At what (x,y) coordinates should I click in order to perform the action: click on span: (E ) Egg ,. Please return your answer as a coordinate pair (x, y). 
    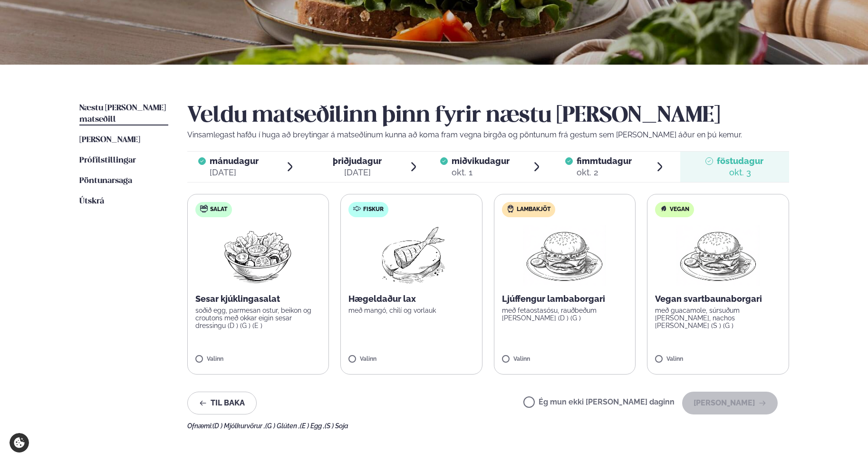
    Looking at the image, I should click on (313, 426).